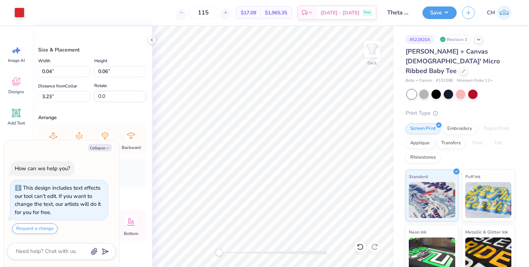 This screenshot has width=529, height=267. I want to click on img: Camryn Michael, so click(504, 13).